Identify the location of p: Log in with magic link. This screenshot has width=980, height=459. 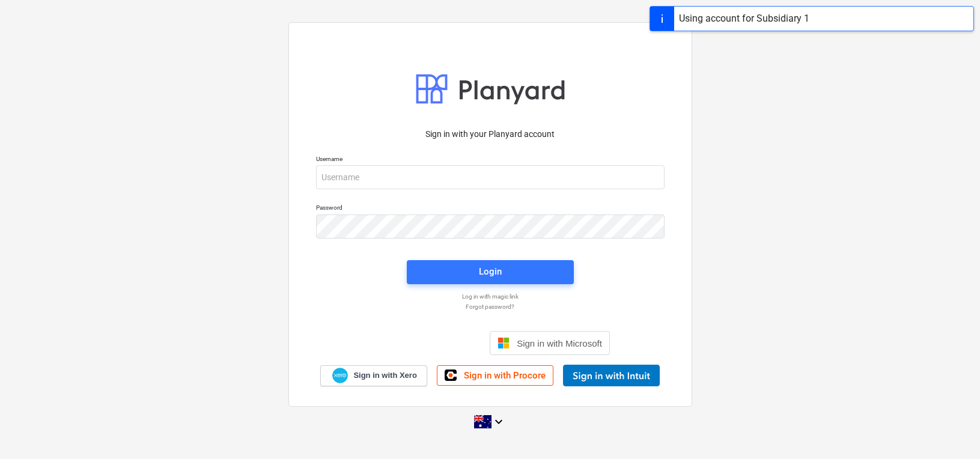
(490, 296).